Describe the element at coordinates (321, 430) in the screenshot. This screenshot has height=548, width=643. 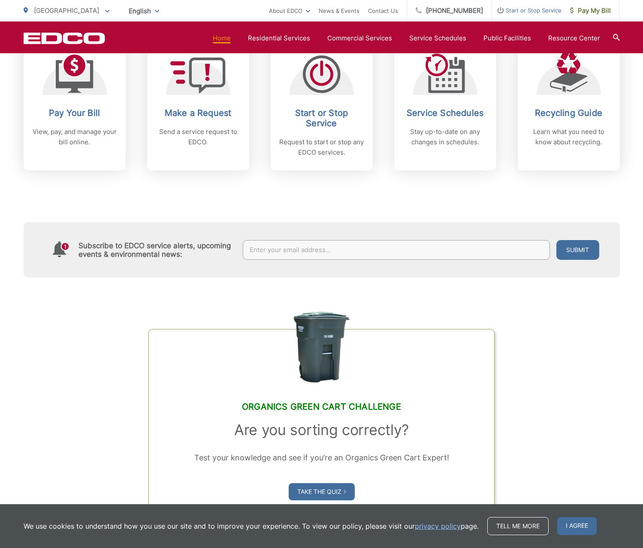
I see `h3: Are you sorting correctly?` at that location.